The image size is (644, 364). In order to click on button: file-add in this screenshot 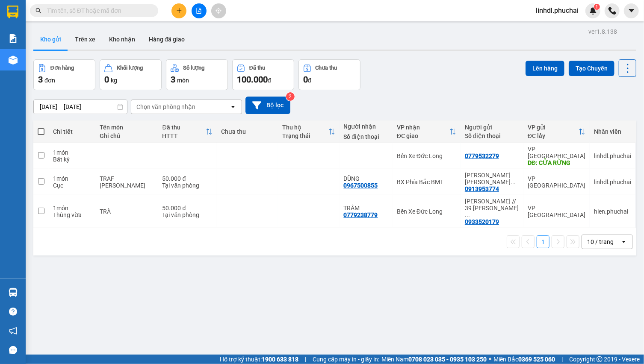, I will do `click(199, 11)`.